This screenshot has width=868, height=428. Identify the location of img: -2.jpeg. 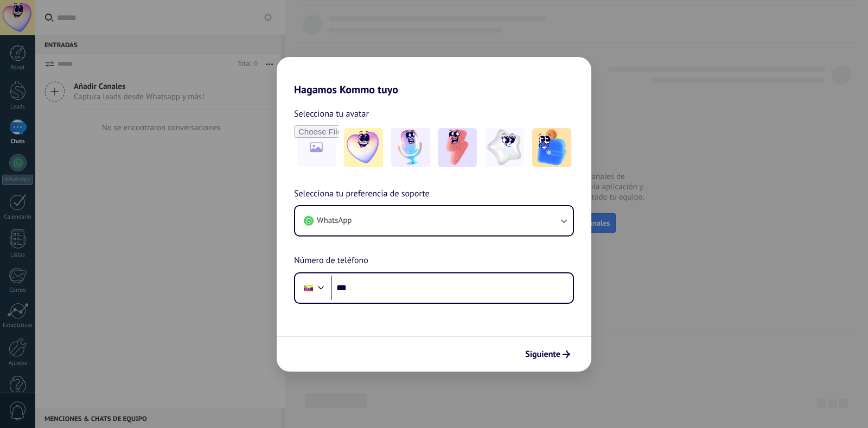
(411, 148).